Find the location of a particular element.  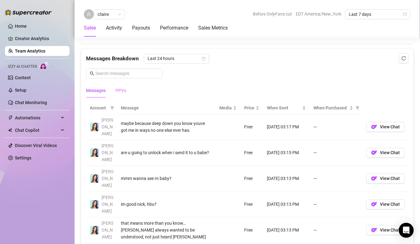

a: Creator Analytics is located at coordinates (40, 38).